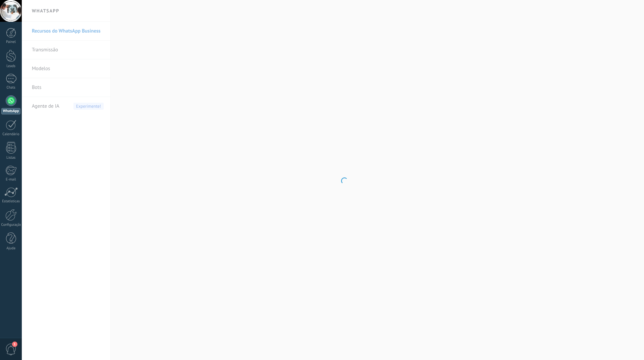 This screenshot has width=644, height=360. What do you see at coordinates (11, 180) in the screenshot?
I see `div: E-mail` at bounding box center [11, 180].